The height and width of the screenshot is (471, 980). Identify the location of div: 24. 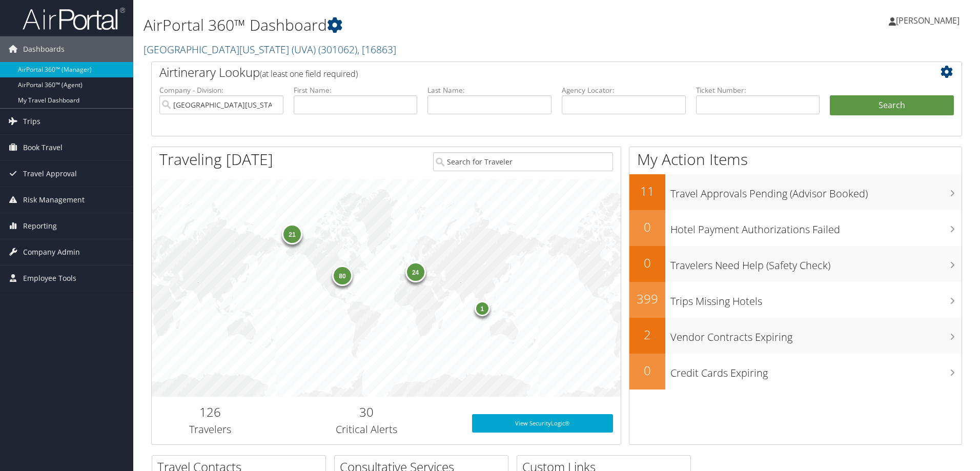
(415, 272).